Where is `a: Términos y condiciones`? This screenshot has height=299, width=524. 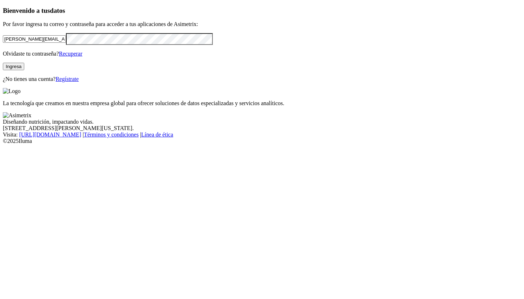 a: Términos y condiciones is located at coordinates (111, 134).